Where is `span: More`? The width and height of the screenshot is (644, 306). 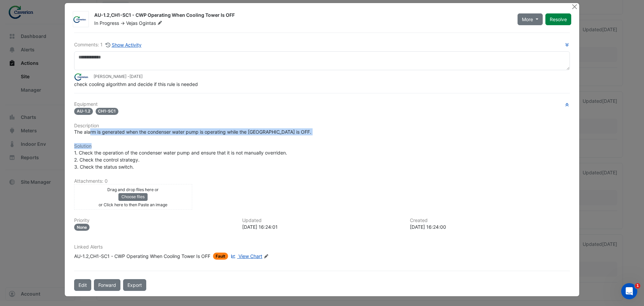
span: More is located at coordinates (528, 19).